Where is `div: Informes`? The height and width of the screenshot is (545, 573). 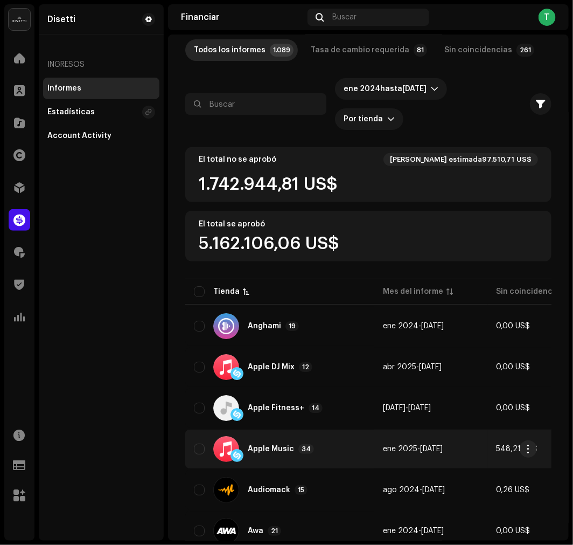 div: Informes is located at coordinates (64, 88).